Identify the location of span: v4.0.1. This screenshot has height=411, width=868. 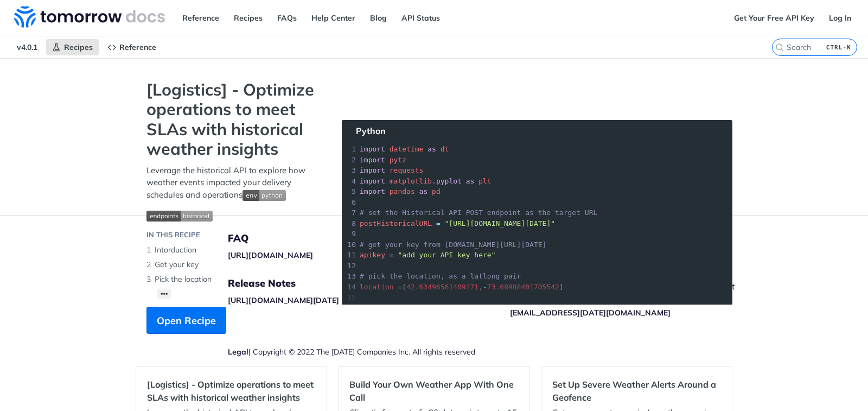
(27, 47).